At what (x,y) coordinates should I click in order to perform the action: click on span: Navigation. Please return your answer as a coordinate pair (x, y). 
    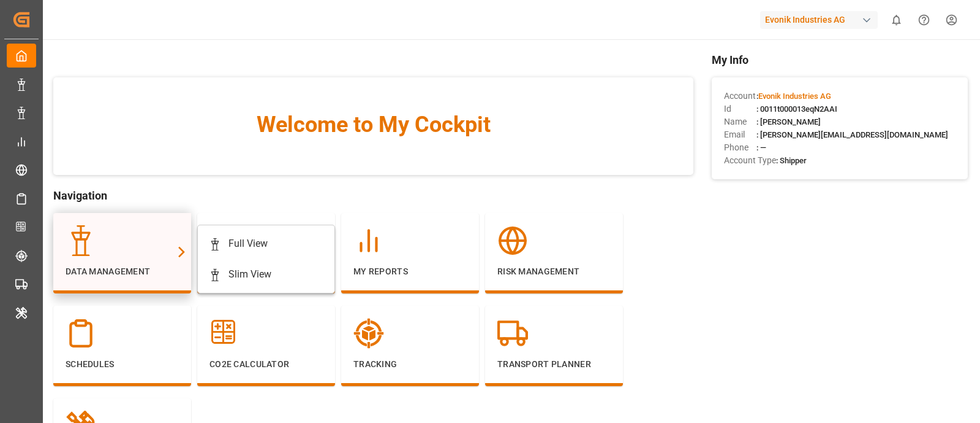
    Looking at the image, I should click on (374, 195).